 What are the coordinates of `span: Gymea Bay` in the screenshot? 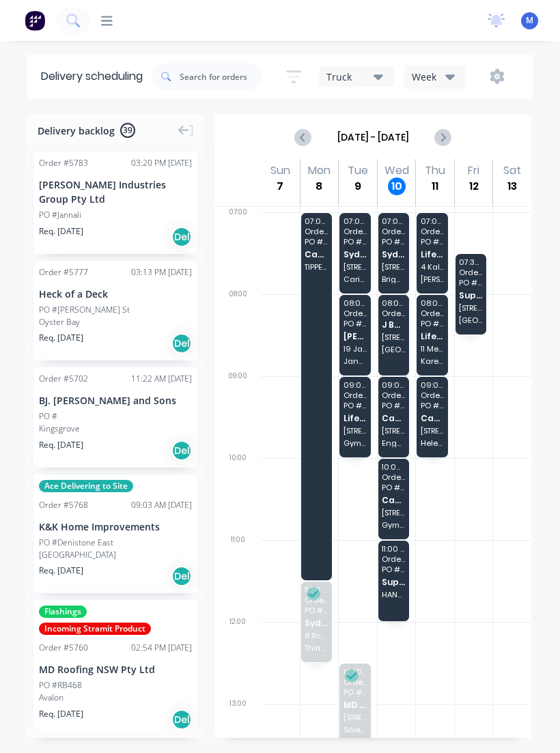 It's located at (394, 525).